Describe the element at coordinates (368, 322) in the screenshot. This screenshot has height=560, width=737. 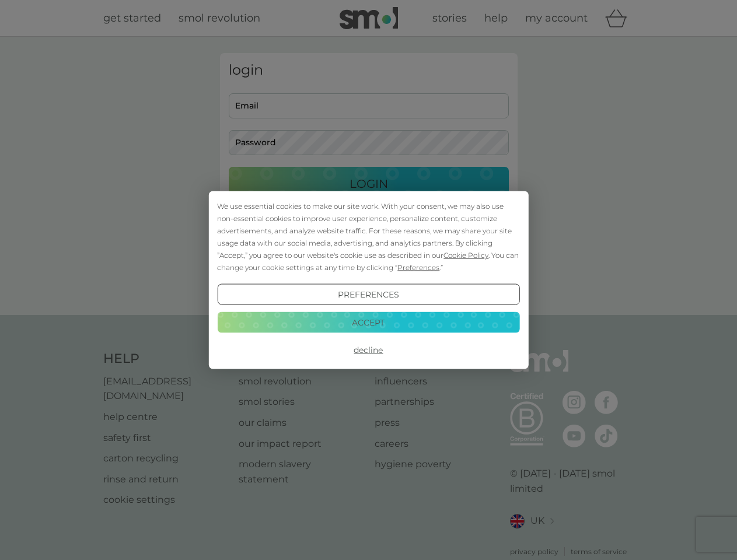
I see `button: Accept` at that location.